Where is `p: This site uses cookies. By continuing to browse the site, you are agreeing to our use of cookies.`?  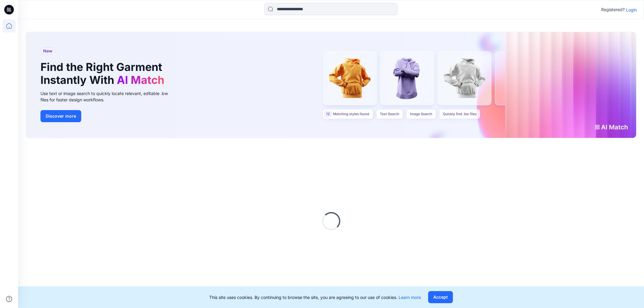 p: This site uses cookies. By continuing to browse the site, you are agreeing to our use of cookies. is located at coordinates (315, 297).